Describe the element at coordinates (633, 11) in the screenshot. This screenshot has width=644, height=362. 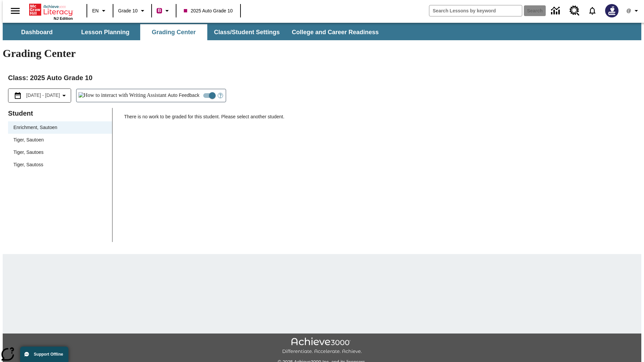
I see `button: Profile/Settings` at that location.